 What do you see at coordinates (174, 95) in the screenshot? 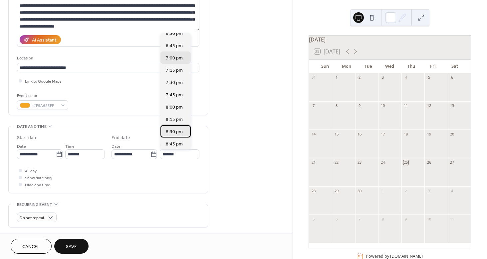
I see `span: 7:45 pm` at bounding box center [174, 95].